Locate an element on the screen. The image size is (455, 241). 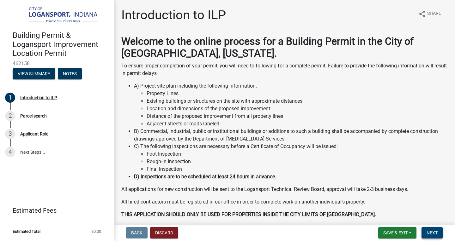
wm-modal-confirm: Notes is located at coordinates (70, 74).